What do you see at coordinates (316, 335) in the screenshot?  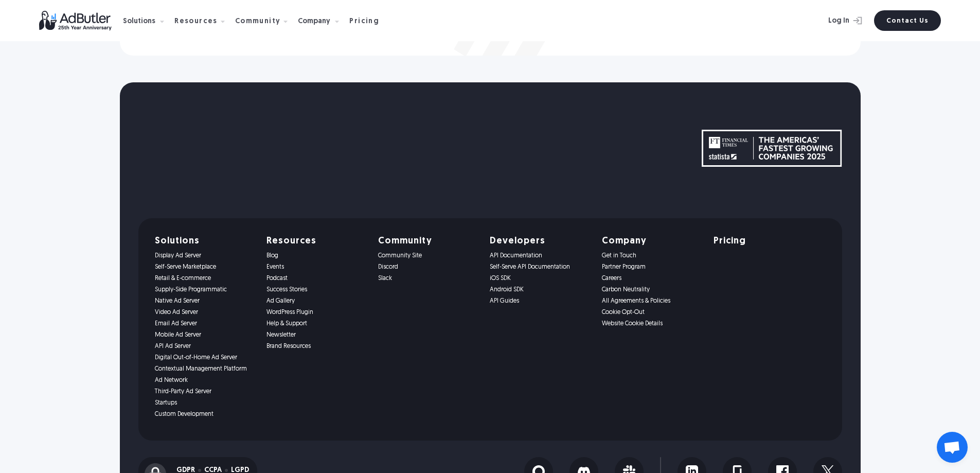 I see `a: Newsletter` at bounding box center [316, 335].